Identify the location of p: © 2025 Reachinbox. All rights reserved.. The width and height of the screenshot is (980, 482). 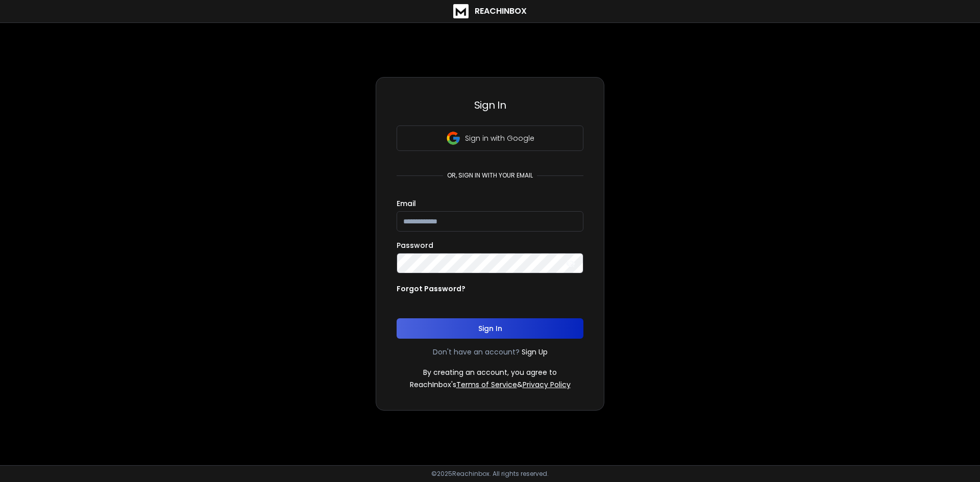
(490, 474).